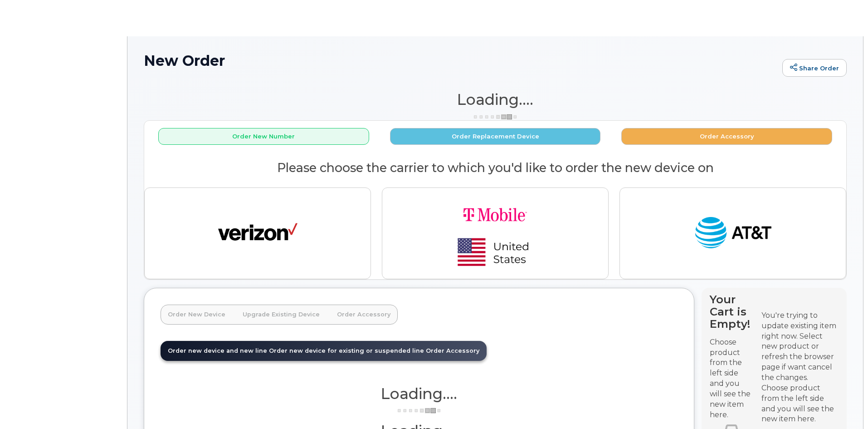  What do you see at coordinates (801, 347) in the screenshot?
I see `div: You're trying to update existing item right now. Select new product or refresh the browser page i...` at bounding box center [801, 347].